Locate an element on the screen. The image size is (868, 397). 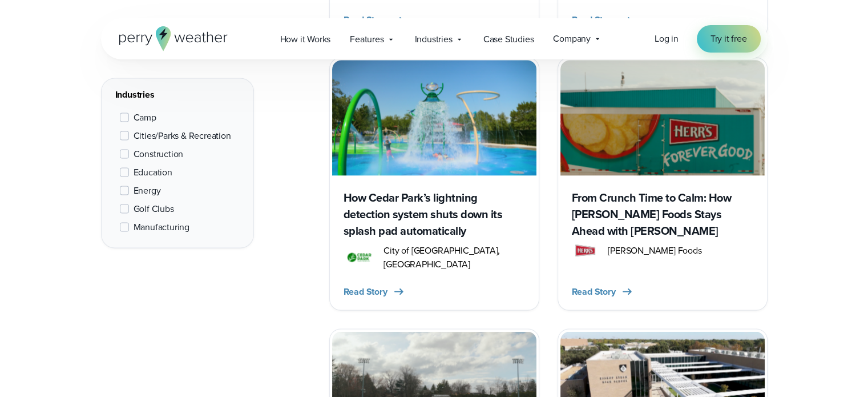
span: Manufacturing is located at coordinates (161, 227).